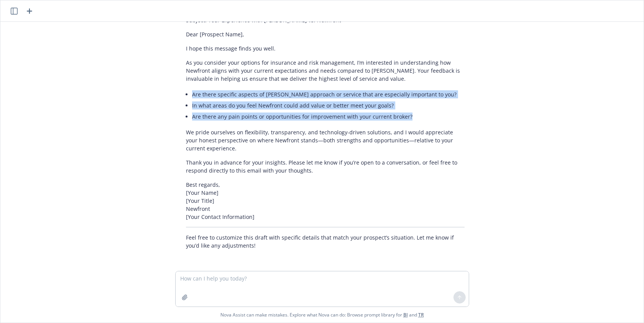  Describe the element at coordinates (325, 200) in the screenshot. I see `p: Best regards, [Your Name] [Your Title] Newfront [Your Contact Information]` at that location.